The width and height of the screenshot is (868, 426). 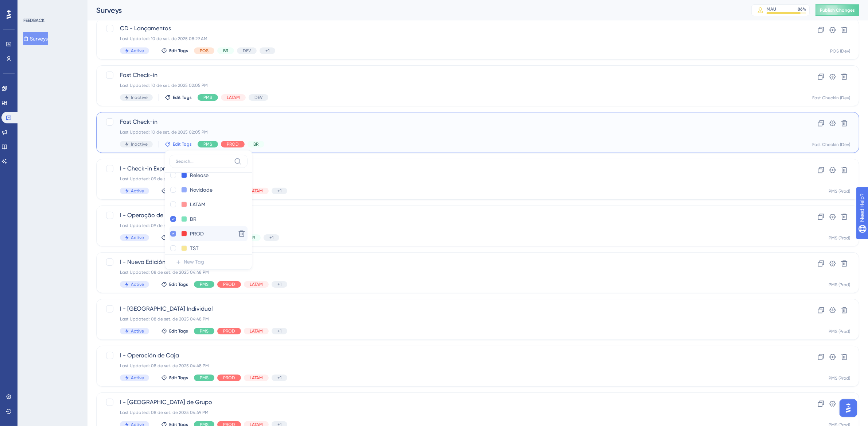 What do you see at coordinates (448, 355) in the screenshot?
I see `span: I - Operación de Caja` at bounding box center [448, 355].